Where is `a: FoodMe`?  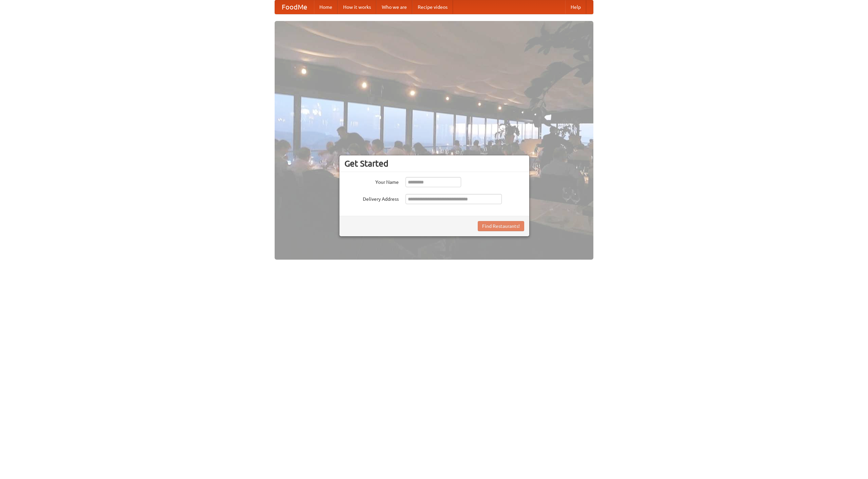 a: FoodMe is located at coordinates (295, 7).